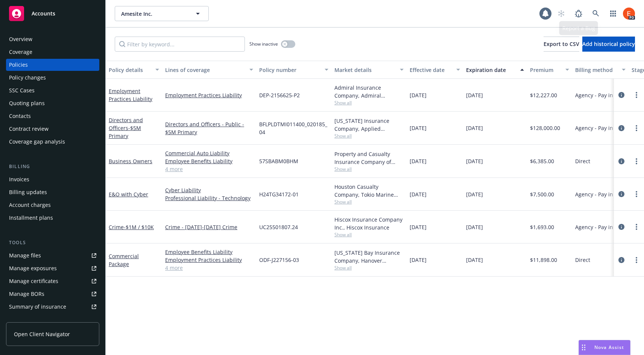 The image size is (644, 355). Describe the element at coordinates (28, 192) in the screenshot. I see `div: Billing updates` at that location.